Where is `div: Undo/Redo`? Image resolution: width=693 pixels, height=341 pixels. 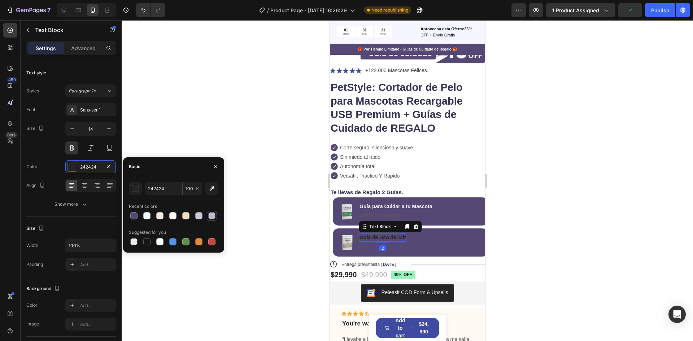 div: Undo/Redo is located at coordinates (151, 10).